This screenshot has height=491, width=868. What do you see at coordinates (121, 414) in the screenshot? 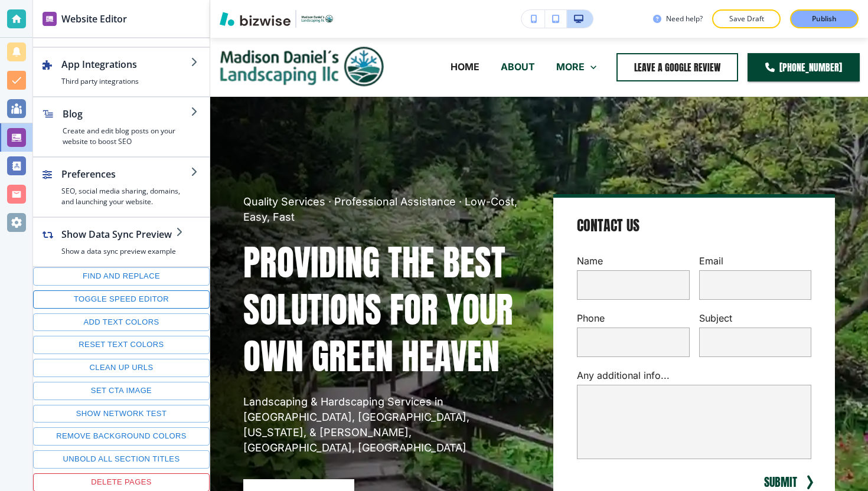
I see `button: Show network test` at bounding box center [121, 414].